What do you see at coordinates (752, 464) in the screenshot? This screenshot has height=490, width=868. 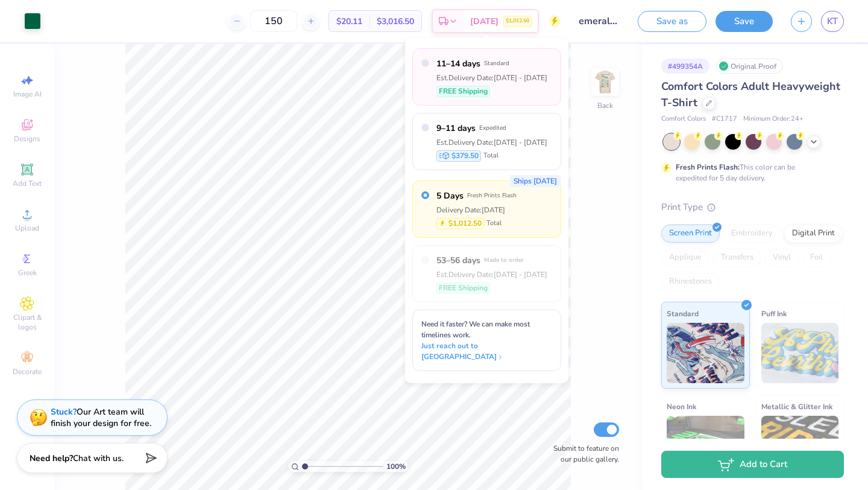 I see `button: Add to Cart` at bounding box center [752, 464].